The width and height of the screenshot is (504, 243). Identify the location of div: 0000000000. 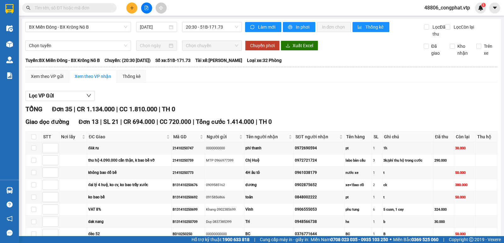
(224, 148).